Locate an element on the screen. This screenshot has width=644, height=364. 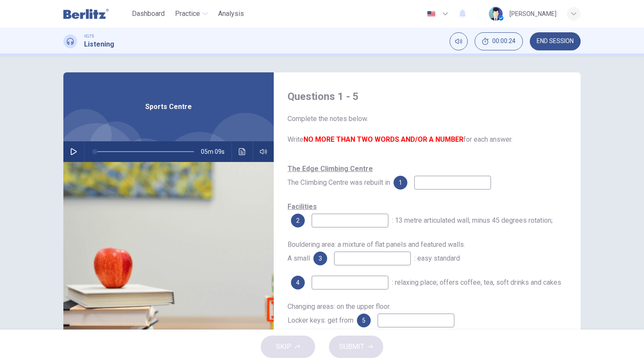
a: Analysis is located at coordinates (231, 14).